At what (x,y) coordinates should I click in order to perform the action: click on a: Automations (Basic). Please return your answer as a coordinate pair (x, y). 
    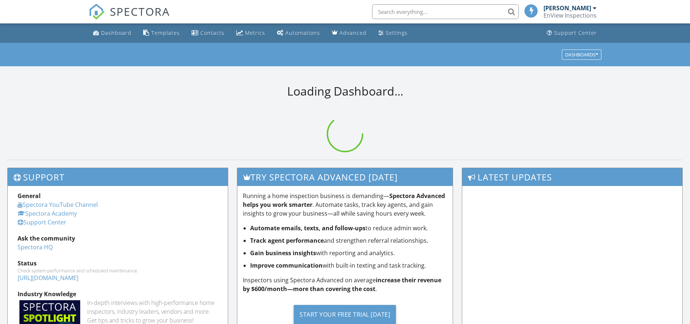
    Looking at the image, I should click on (299, 33).